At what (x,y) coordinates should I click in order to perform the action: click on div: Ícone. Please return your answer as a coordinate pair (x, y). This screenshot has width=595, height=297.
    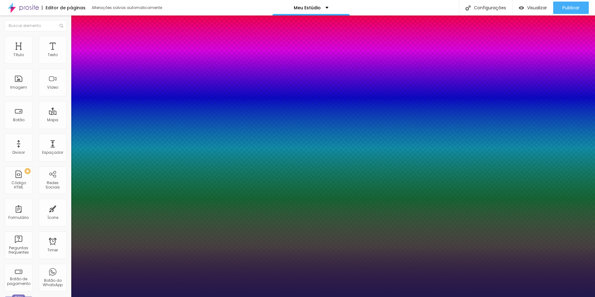
    Looking at the image, I should click on (53, 218).